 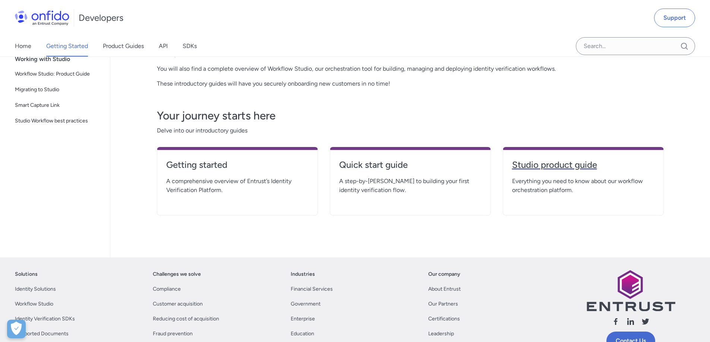 What do you see at coordinates (16, 329) in the screenshot?
I see `div: Cookie Preferences` at bounding box center [16, 329].